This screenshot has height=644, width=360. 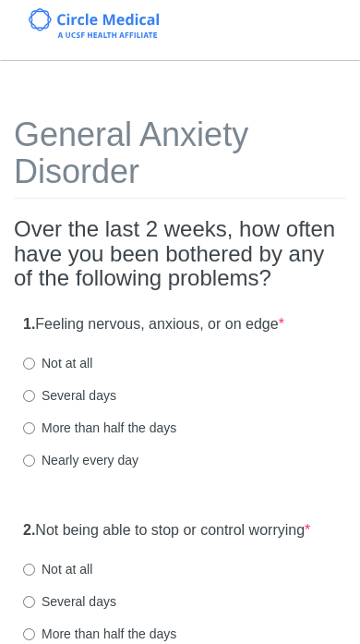 I want to click on strong: 1., so click(x=28, y=323).